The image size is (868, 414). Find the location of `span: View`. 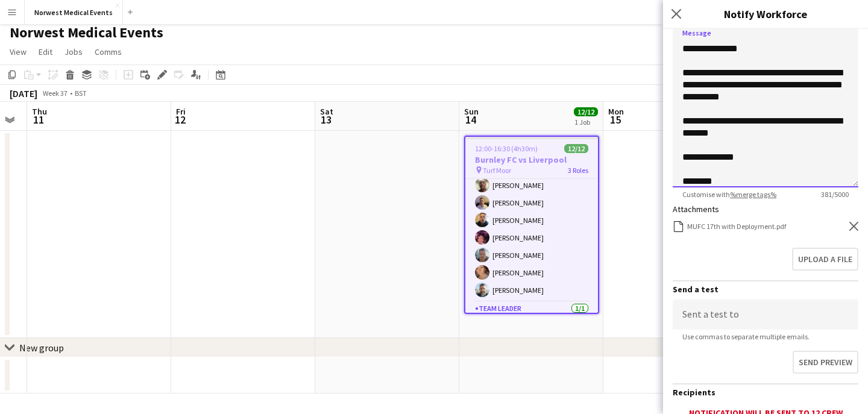

span: View is located at coordinates (18, 52).